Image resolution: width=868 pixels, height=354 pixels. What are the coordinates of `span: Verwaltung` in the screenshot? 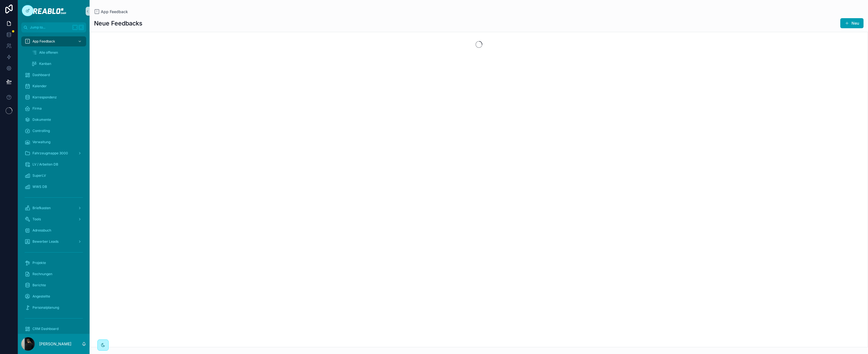 It's located at (41, 142).